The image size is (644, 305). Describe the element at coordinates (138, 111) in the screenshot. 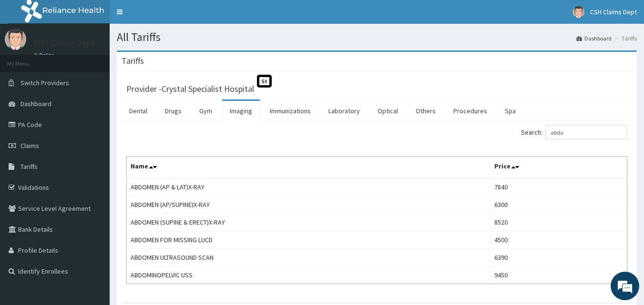

I see `a: Dental` at that location.